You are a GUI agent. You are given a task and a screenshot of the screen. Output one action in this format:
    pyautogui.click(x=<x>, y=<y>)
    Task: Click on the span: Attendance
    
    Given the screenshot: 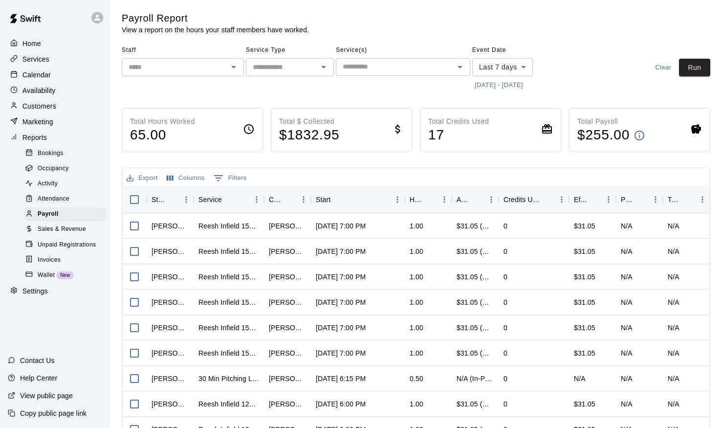 What is the action you would take?
    pyautogui.click(x=53, y=199)
    